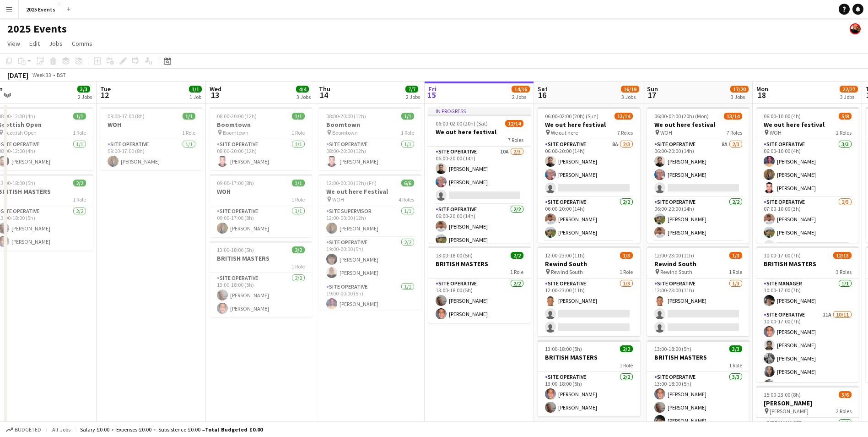  Describe the element at coordinates (14, 43) in the screenshot. I see `span: View` at that location.